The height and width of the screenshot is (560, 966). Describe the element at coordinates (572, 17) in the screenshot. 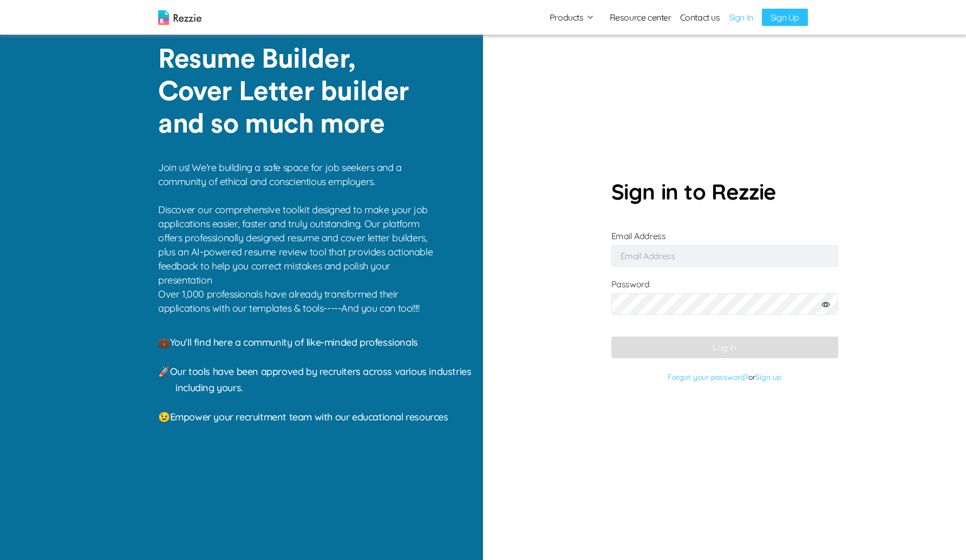

I see `button: Products` at that location.